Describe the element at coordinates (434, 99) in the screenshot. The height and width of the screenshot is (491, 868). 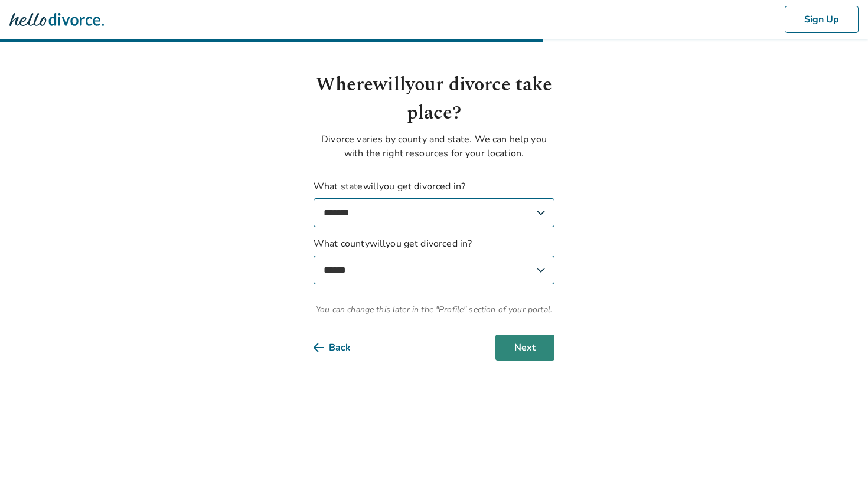
I see `h1: Where will your divorce take place?` at that location.